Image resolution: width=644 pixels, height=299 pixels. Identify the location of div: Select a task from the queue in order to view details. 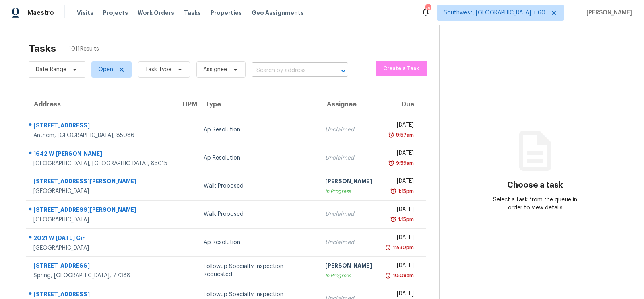
(536, 204).